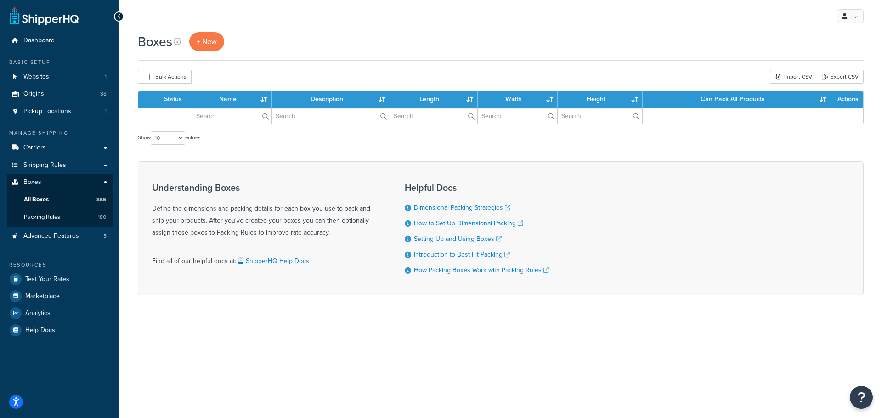  What do you see at coordinates (60, 279) in the screenshot?
I see `li: Test Your Rates` at bounding box center [60, 279].